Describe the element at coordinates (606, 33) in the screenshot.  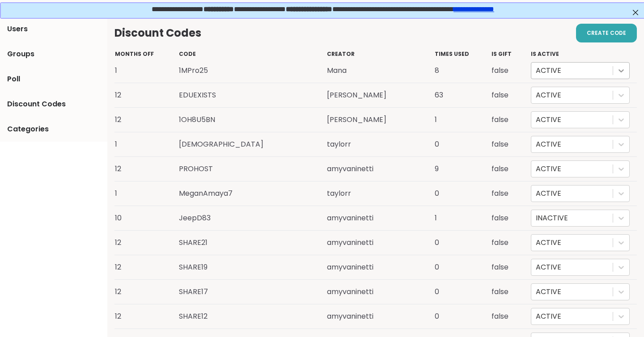
I see `button: Create code` at that location.